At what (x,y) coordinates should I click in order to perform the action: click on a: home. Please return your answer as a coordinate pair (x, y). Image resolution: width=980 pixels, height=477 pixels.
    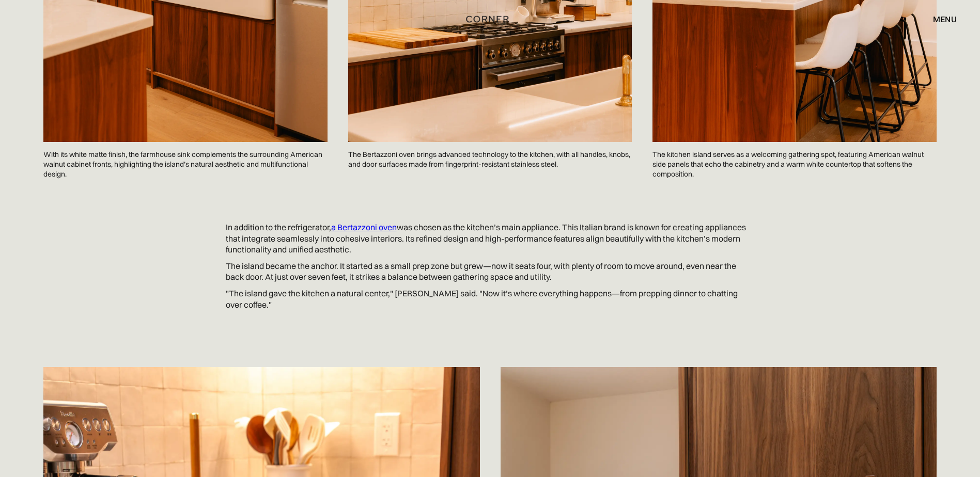
    Looking at the image, I should click on (490, 19).